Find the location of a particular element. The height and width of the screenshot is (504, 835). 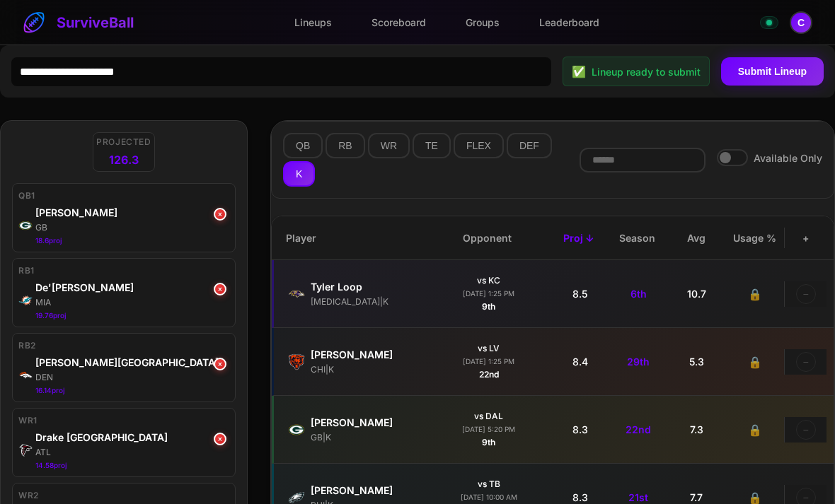

div: 14.58 proj is located at coordinates (133, 465).